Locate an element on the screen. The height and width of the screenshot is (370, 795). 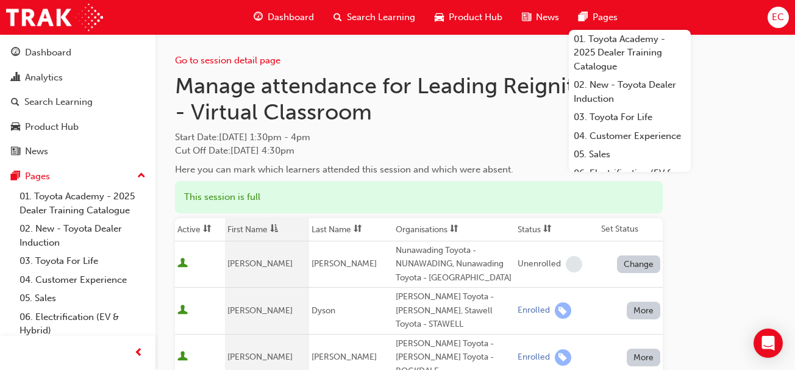
div: Dashboard is located at coordinates (48, 52).